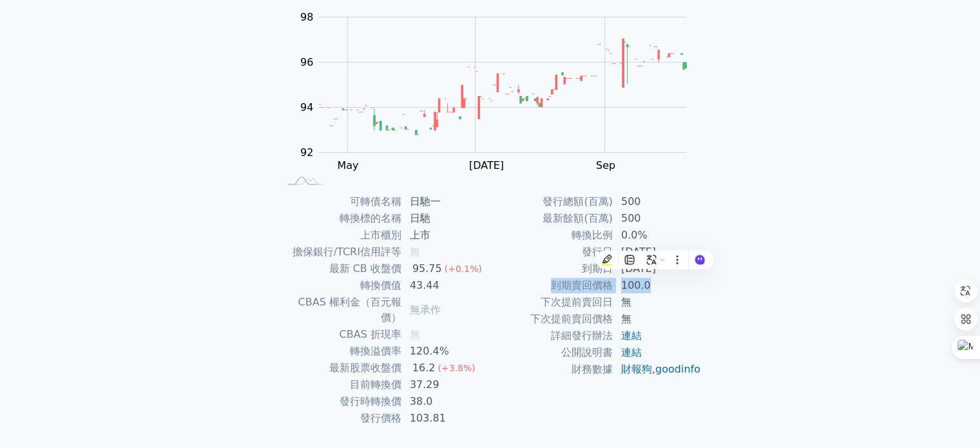  I want to click on td: 發行總額(百萬), so click(552, 202).